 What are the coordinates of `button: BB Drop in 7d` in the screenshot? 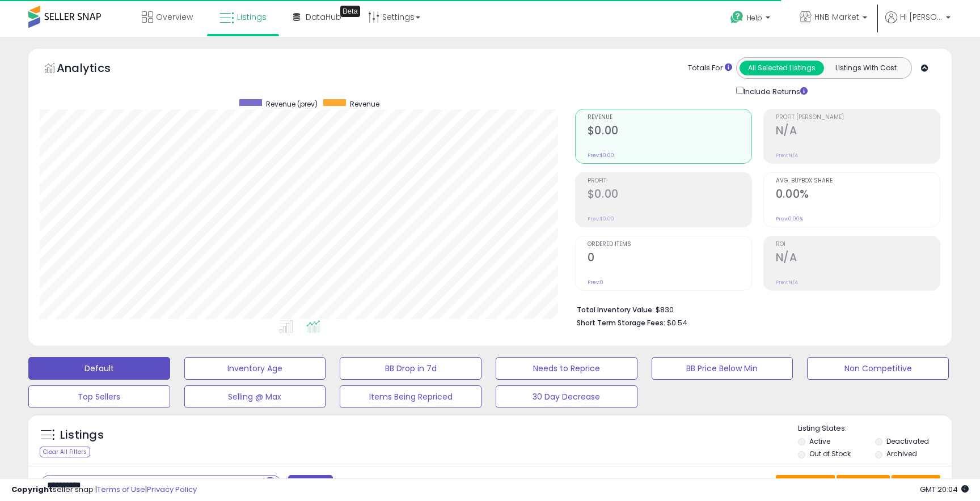 It's located at (410, 369).